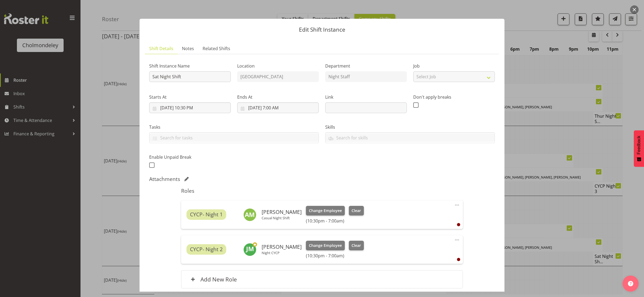 This screenshot has width=644, height=297. I want to click on label: Don't apply breaks, so click(454, 97).